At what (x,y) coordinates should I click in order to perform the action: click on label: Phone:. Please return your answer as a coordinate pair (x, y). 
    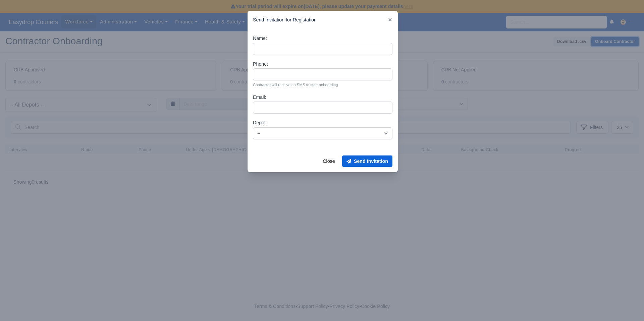
    Looking at the image, I should click on (260, 64).